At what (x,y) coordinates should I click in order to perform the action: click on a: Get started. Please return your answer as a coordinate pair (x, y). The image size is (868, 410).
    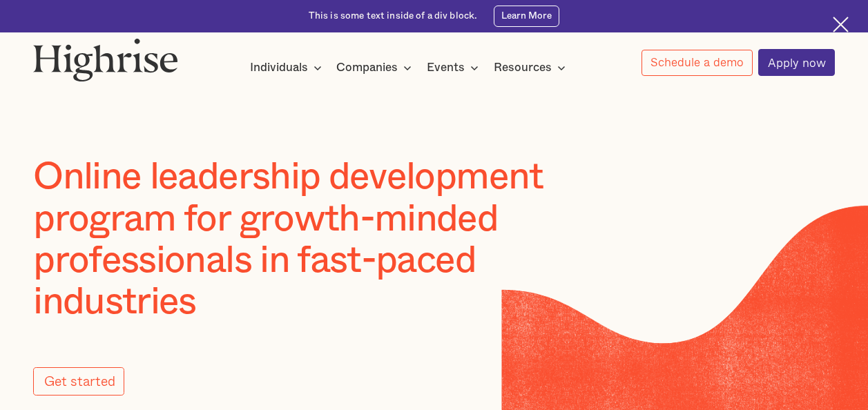
    Looking at the image, I should click on (78, 382).